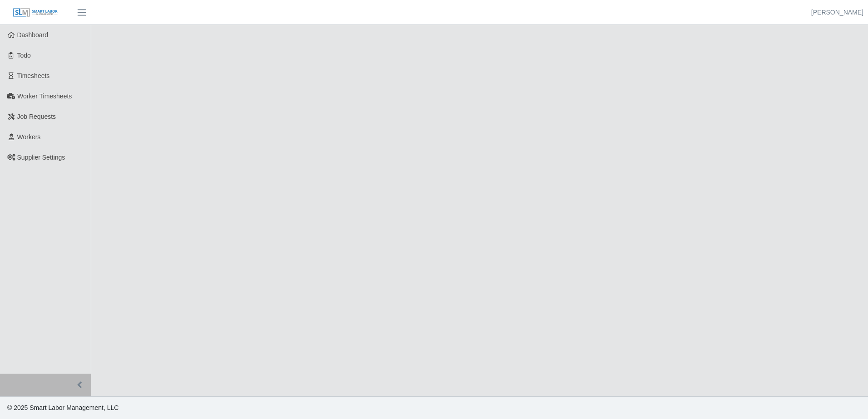 The width and height of the screenshot is (868, 419). I want to click on span: Todo, so click(24, 55).